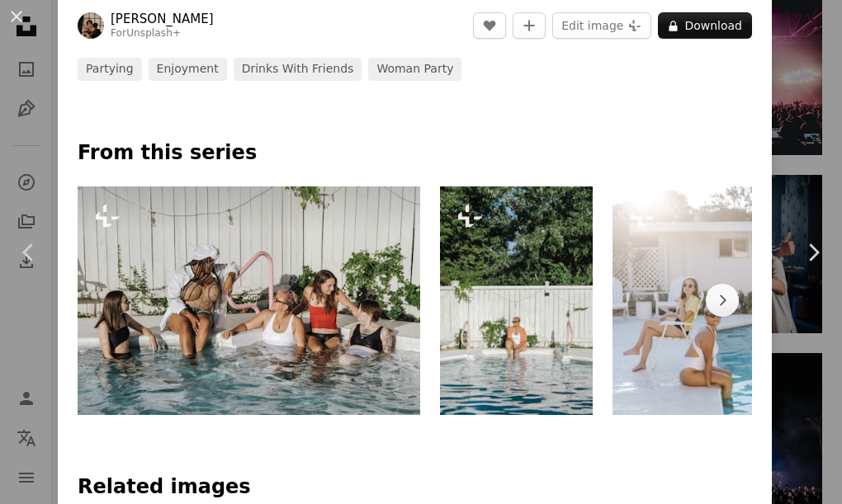 The width and height of the screenshot is (842, 504). Describe the element at coordinates (414, 69) in the screenshot. I see `a: woman party` at that location.